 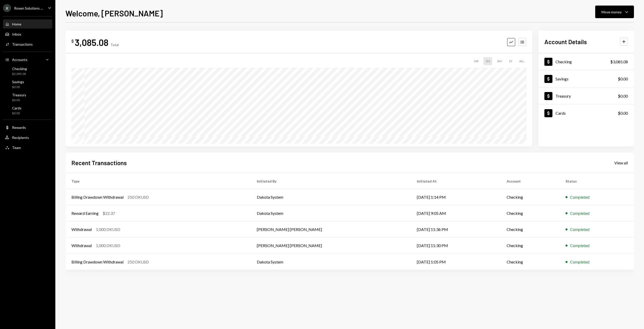 I want to click on h2: Account Details, so click(x=565, y=42).